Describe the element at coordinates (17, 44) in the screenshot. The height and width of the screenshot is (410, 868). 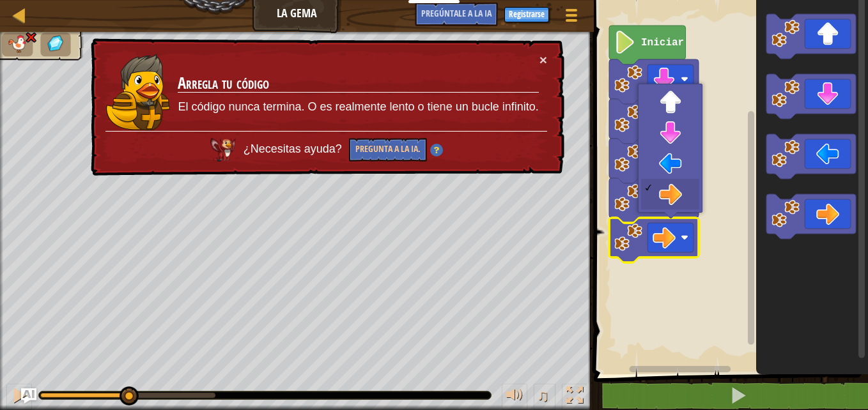
I see `li: Tu héroe debe sobrevivir.` at that location.